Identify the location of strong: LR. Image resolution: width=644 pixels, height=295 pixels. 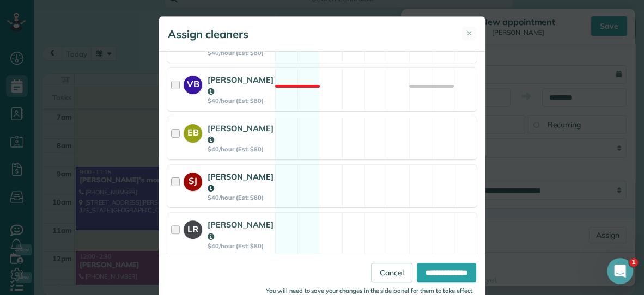
(193, 228).